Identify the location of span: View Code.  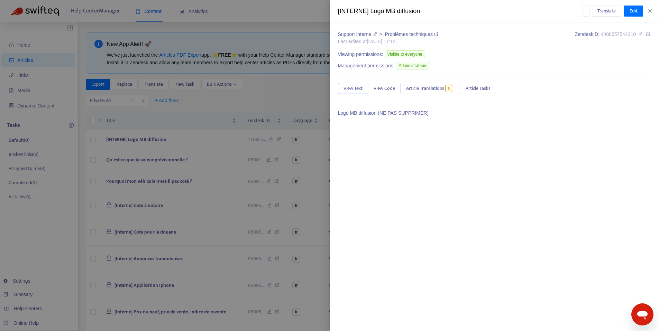
(384, 89).